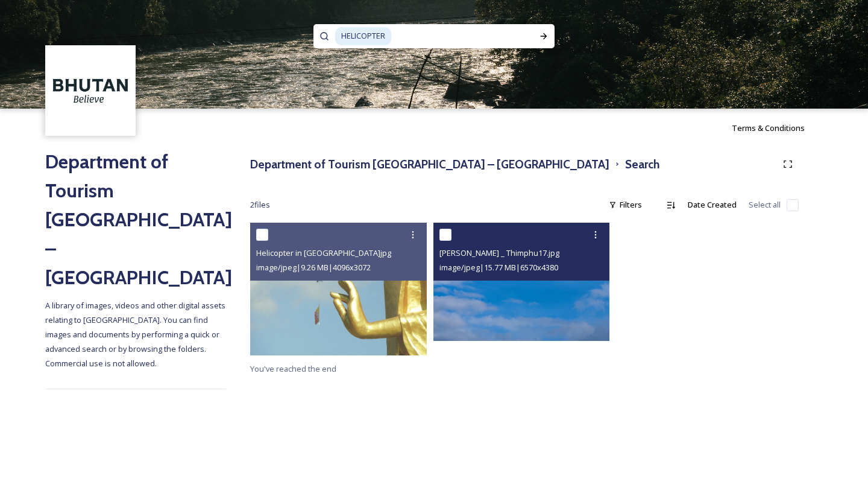 The image size is (868, 490). What do you see at coordinates (338, 289) in the screenshot?
I see `img: Helicopter in Bhutan.jpg` at bounding box center [338, 289].